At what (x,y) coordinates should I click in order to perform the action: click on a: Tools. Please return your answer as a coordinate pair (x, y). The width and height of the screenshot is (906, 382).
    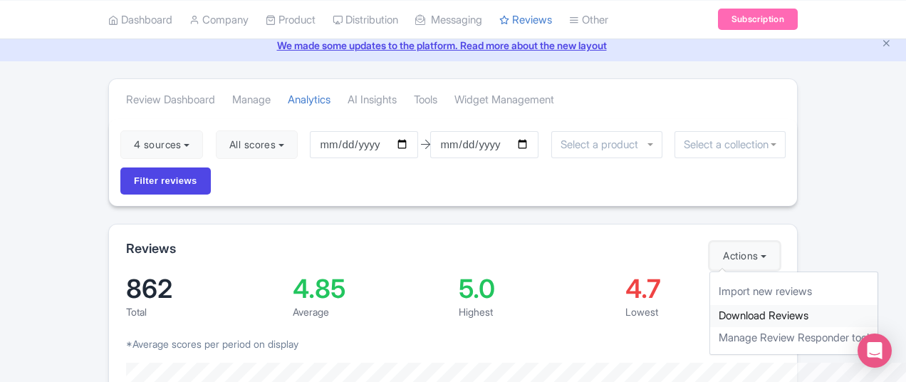
    Looking at the image, I should click on (425, 100).